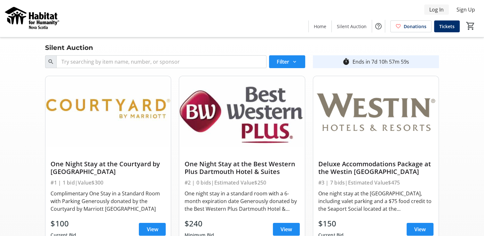 The width and height of the screenshot is (484, 236). What do you see at coordinates (69, 48) in the screenshot?
I see `div: Silent Auction` at bounding box center [69, 48].